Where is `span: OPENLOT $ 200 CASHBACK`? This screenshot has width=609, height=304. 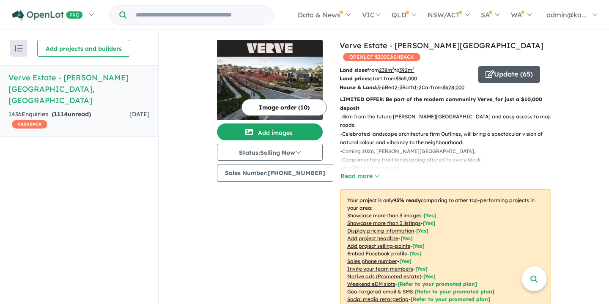 span: OPENLOT $ 200 CASHBACK is located at coordinates (382, 57).